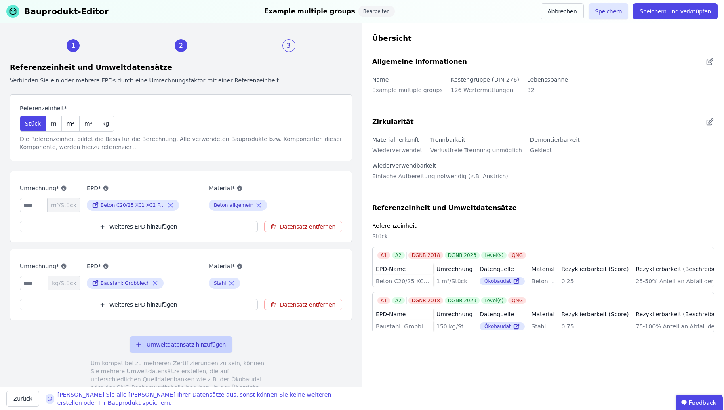 The width and height of the screenshot is (724, 410). I want to click on div: Um kompatibel zu mehreren Zertifizierungen zu sein, können Sie mehrere Umweltdatensätze erstellen..., so click(181, 383).